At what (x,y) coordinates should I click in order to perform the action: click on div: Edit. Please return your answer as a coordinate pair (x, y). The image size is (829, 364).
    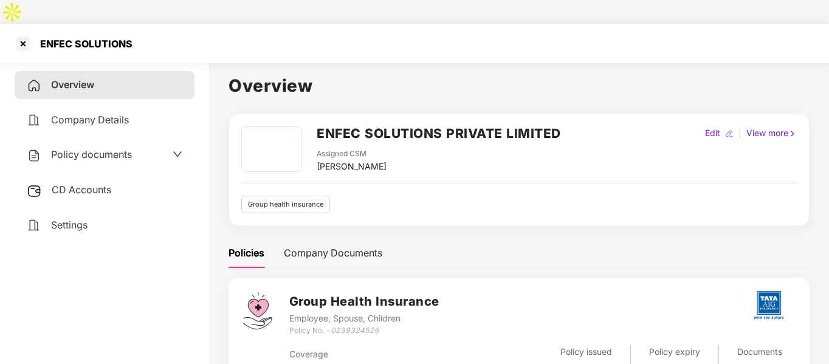
    Looking at the image, I should click on (712, 133).